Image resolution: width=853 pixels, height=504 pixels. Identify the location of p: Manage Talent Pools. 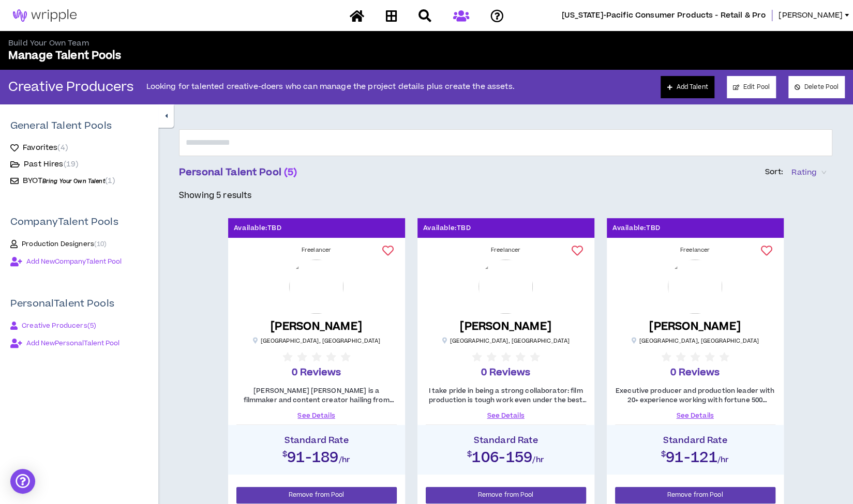
(217, 56).